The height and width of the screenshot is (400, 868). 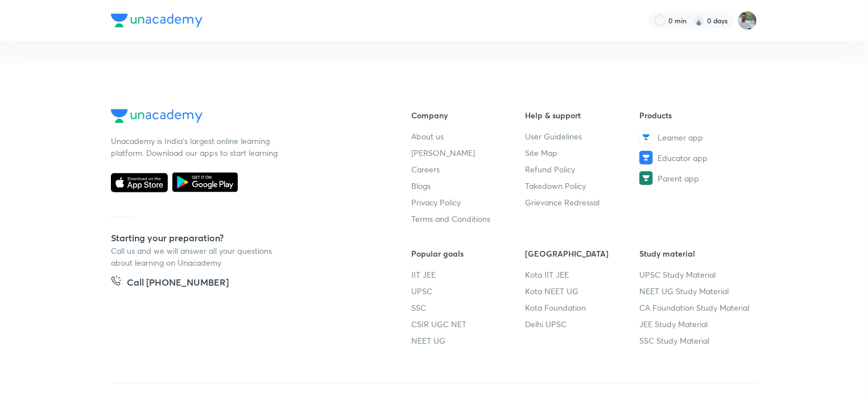 I want to click on a: UPSC Study Material, so click(x=696, y=274).